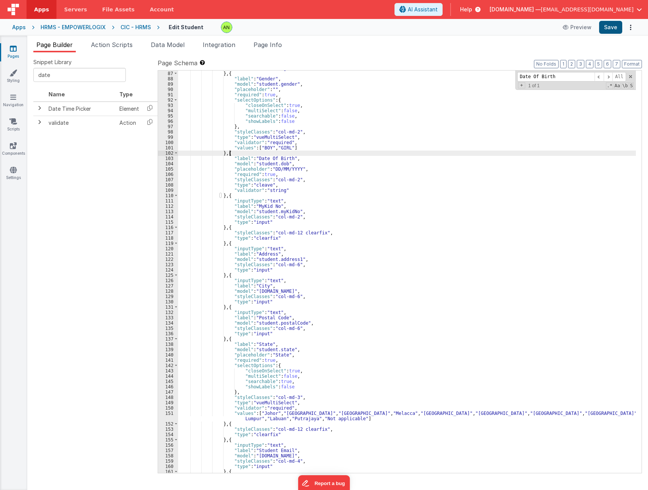 This screenshot has height=490, width=648. What do you see at coordinates (119, 9) in the screenshot?
I see `span: File Assets` at bounding box center [119, 9].